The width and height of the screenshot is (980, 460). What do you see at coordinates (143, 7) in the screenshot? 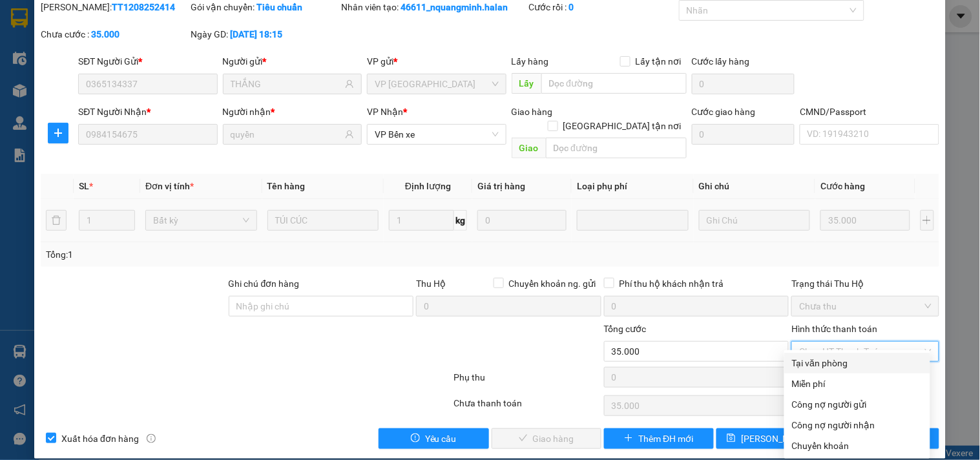
I see `b: TT1208252414` at bounding box center [143, 7].